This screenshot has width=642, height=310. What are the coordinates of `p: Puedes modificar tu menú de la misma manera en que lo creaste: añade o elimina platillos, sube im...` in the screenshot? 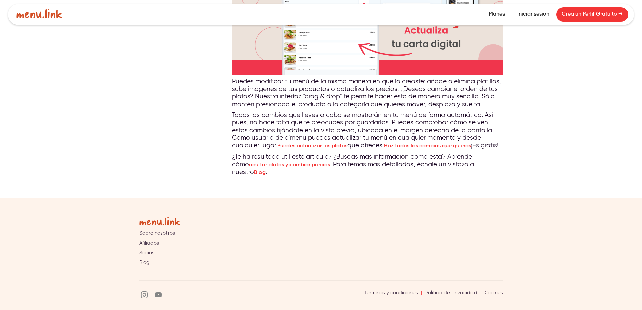 It's located at (367, 93).